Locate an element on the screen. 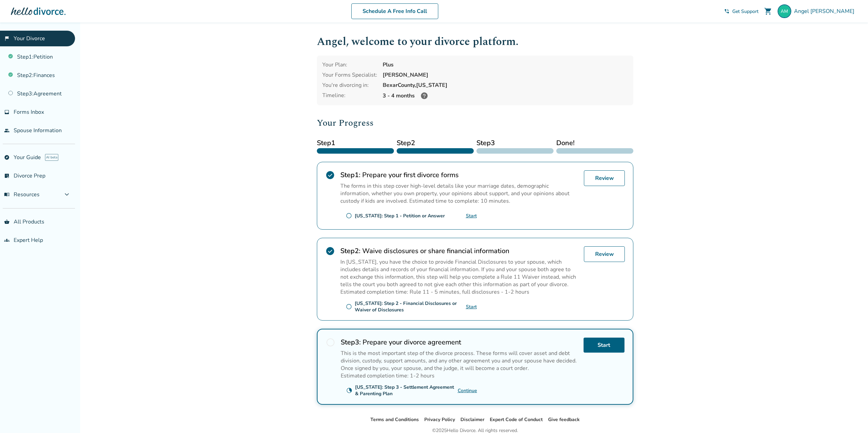  strong: Step 2 : is located at coordinates (350, 251).